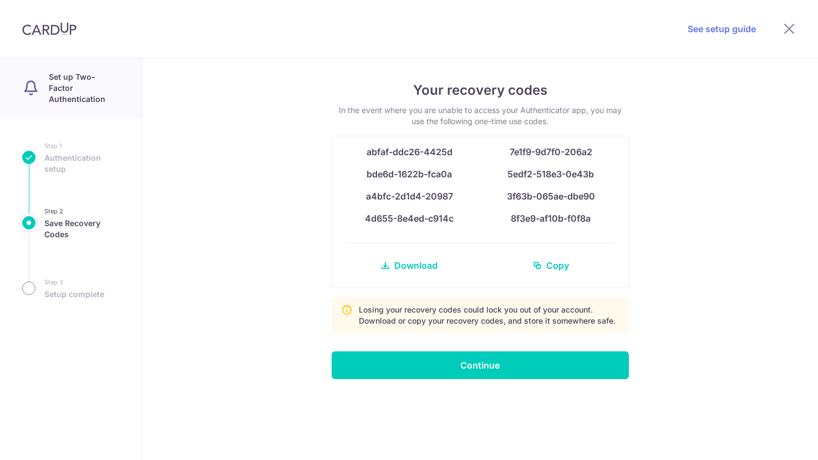 The width and height of the screenshot is (818, 460). What do you see at coordinates (551, 219) in the screenshot?
I see `span: 8f3e9-af10b-f0f8a` at bounding box center [551, 219].